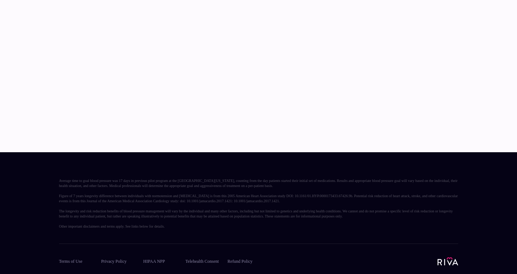  What do you see at coordinates (160, 262) in the screenshot?
I see `a: HIPAA NPP` at bounding box center [160, 262].